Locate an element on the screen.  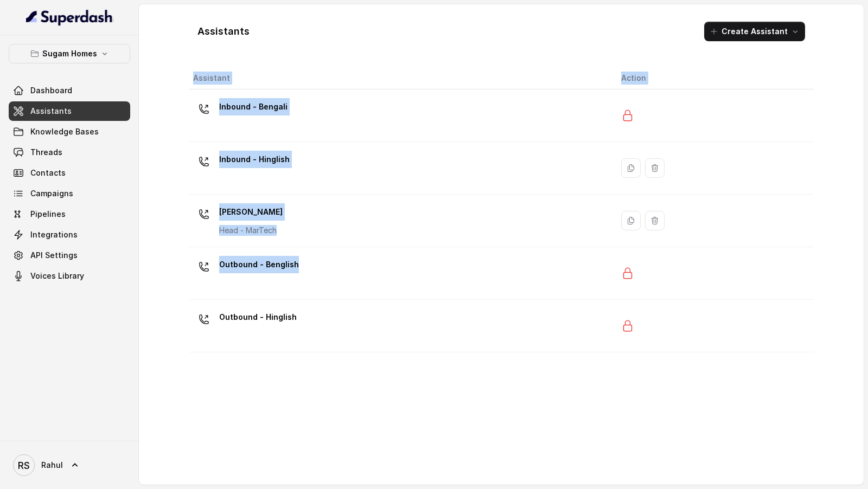
span: Campaigns is located at coordinates (51, 194).